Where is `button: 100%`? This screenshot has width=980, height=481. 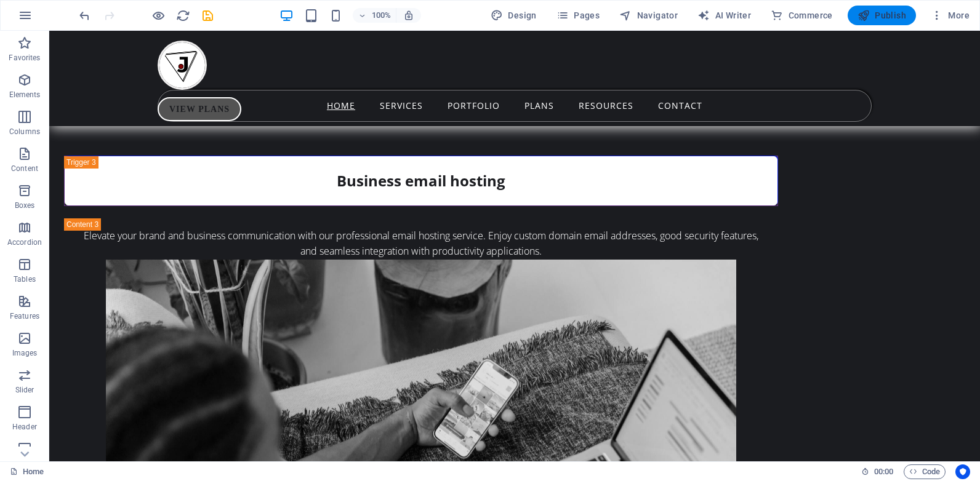 button: 100% is located at coordinates (374, 15).